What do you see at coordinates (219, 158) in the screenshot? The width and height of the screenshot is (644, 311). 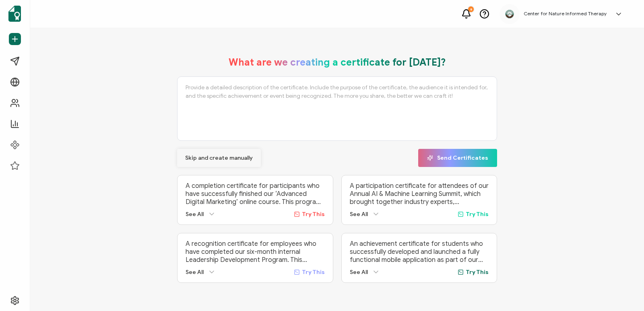 I see `span: Skip and create manually` at bounding box center [219, 158].